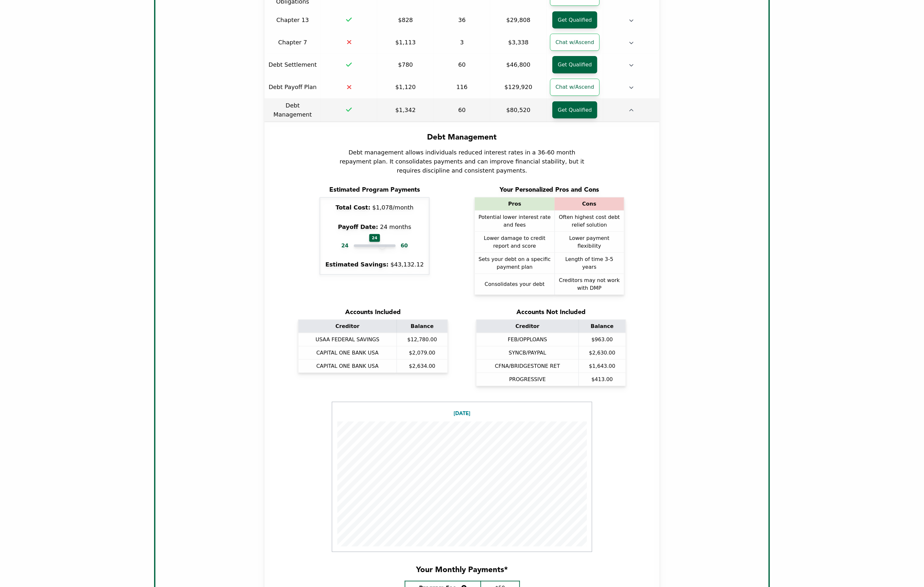 The height and width of the screenshot is (587, 924). Describe the element at coordinates (515, 220) in the screenshot. I see `td: Potential lower interest rate and fees` at that location.